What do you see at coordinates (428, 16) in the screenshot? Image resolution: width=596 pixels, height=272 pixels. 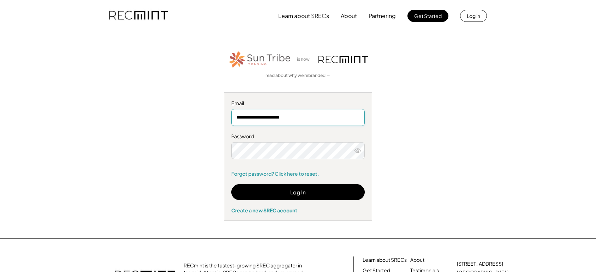 I see `button: Get Started` at bounding box center [428, 16].